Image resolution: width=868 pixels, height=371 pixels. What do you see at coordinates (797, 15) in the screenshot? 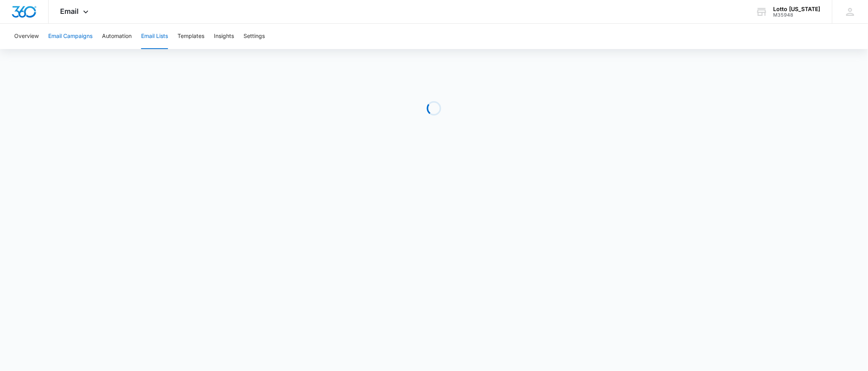
I see `div: account id` at bounding box center [797, 15].